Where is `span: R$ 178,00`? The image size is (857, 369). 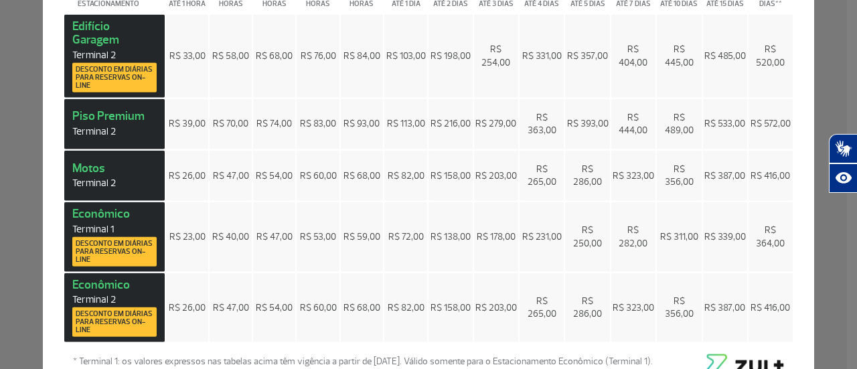 span: R$ 178,00 is located at coordinates (496, 236).